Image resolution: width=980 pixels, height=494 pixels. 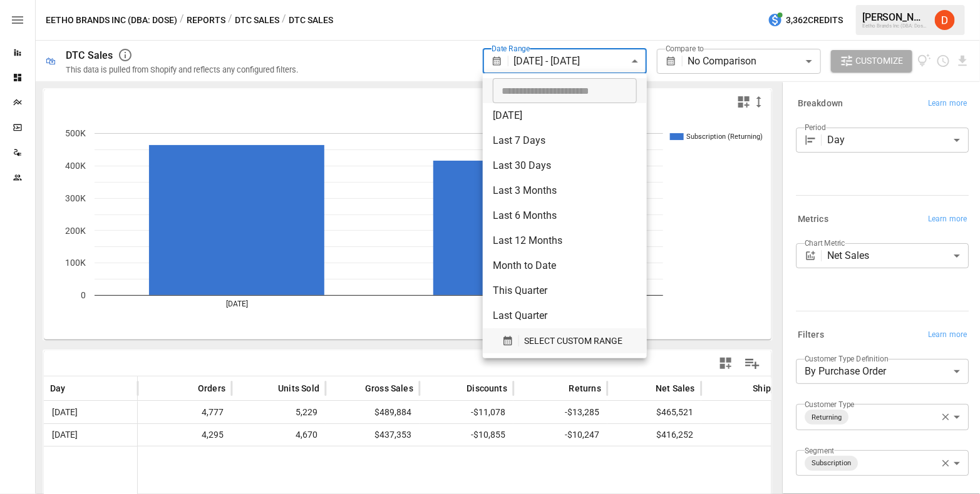 What do you see at coordinates (565, 316) in the screenshot?
I see `li: Last Quarter` at bounding box center [565, 316].